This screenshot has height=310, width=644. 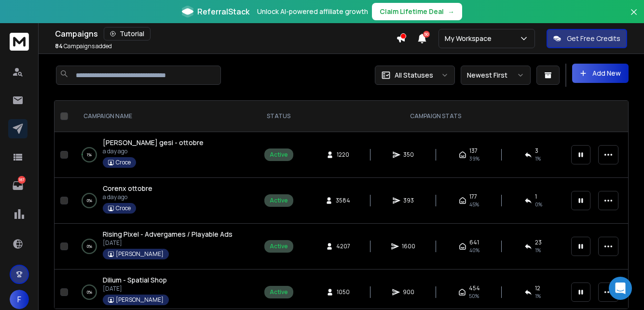 What do you see at coordinates (495, 75) in the screenshot?
I see `button: Newest First` at bounding box center [495, 75].